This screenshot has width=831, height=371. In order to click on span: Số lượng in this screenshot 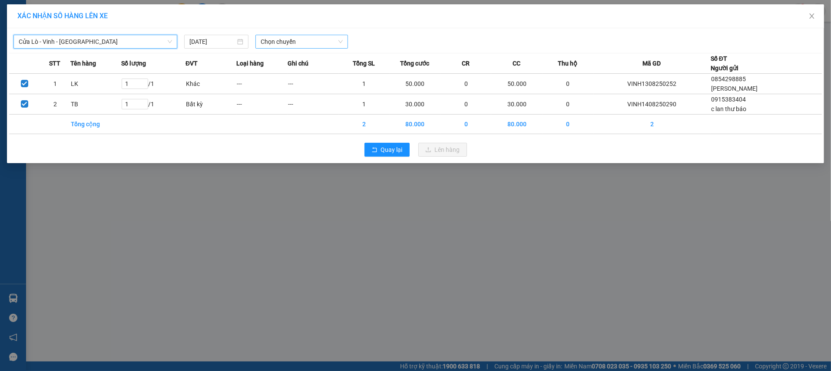, I will do `click(133, 63)`.